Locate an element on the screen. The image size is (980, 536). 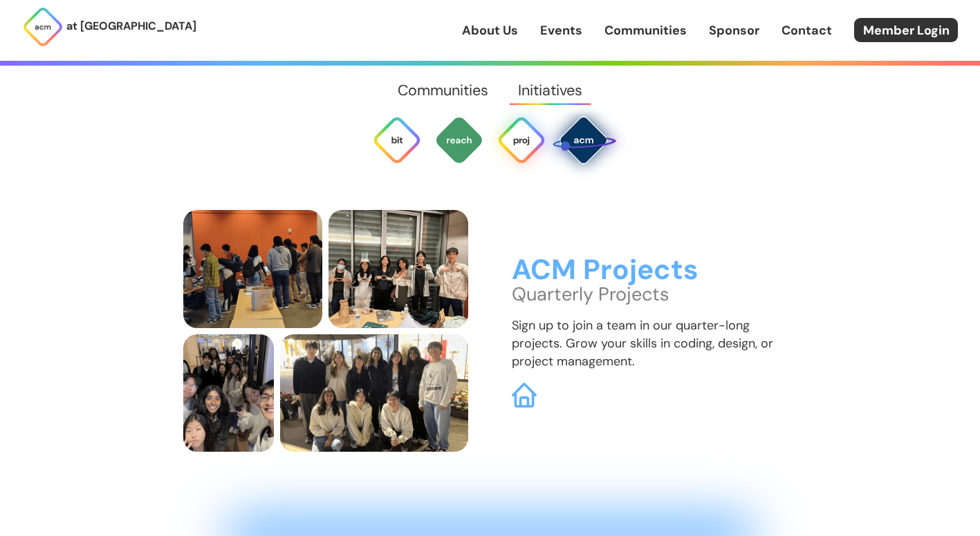
img: ACM Projects is located at coordinates (521, 140).